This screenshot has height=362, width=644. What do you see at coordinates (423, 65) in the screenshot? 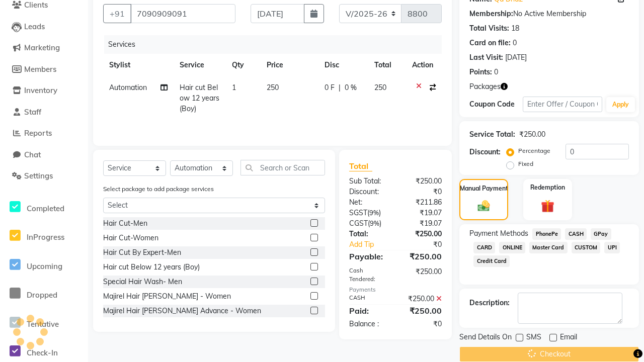
I see `th: Action` at bounding box center [423, 65].